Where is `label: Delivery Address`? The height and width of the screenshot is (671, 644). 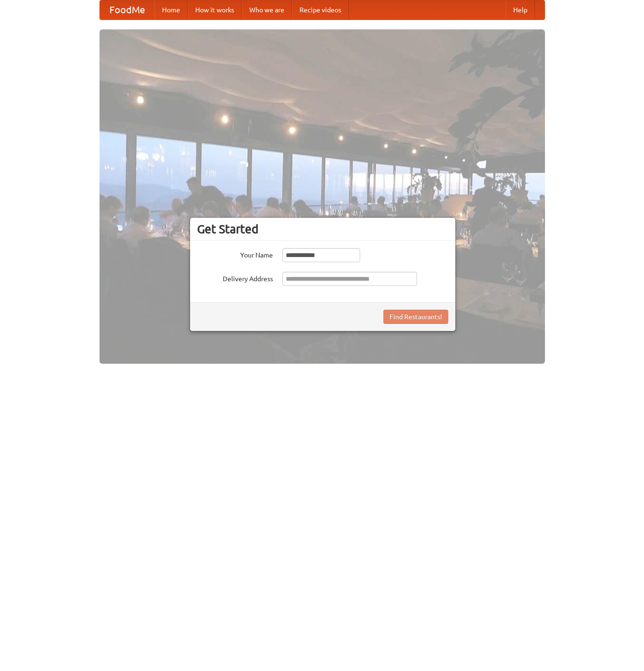
label: Delivery Address is located at coordinates (235, 277).